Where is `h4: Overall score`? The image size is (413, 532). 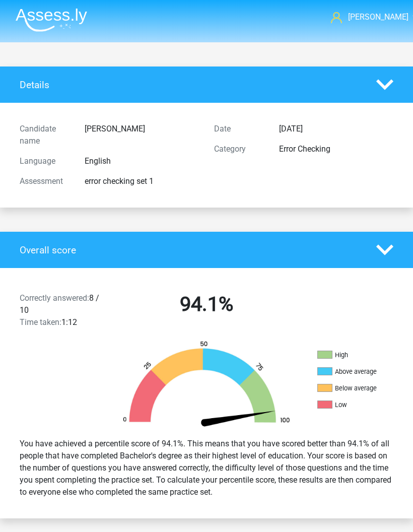
h4: Overall score is located at coordinates (191, 250).